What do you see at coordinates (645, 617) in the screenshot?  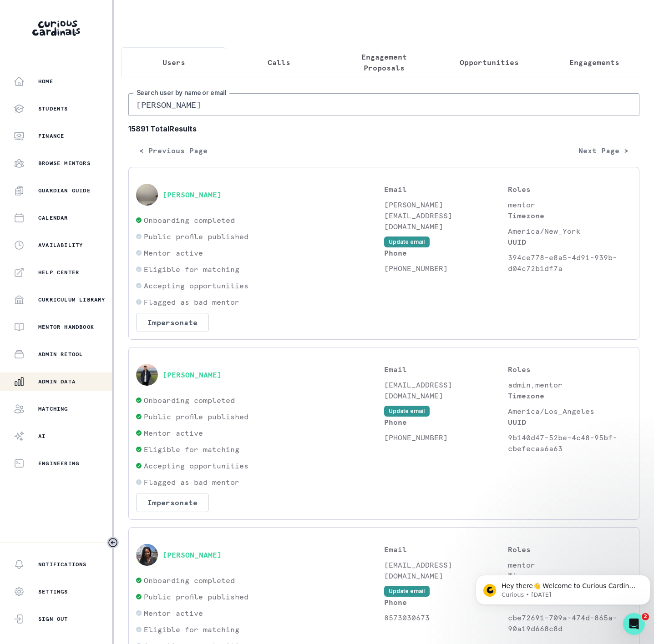 I see `span: 2` at bounding box center [645, 617].